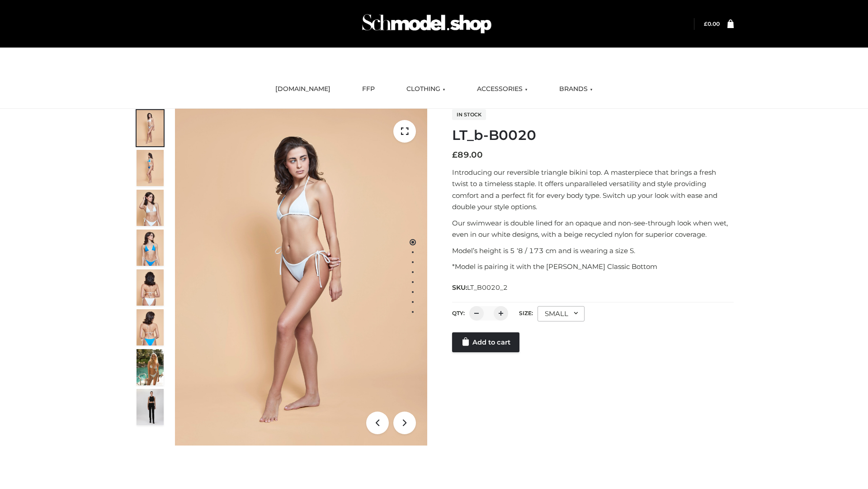 The image size is (868, 489). I want to click on img: ArielClassicBikiniTop_CloudNine_AzureSky_OW114ECO_4-scaled.jpg, so click(150, 248).